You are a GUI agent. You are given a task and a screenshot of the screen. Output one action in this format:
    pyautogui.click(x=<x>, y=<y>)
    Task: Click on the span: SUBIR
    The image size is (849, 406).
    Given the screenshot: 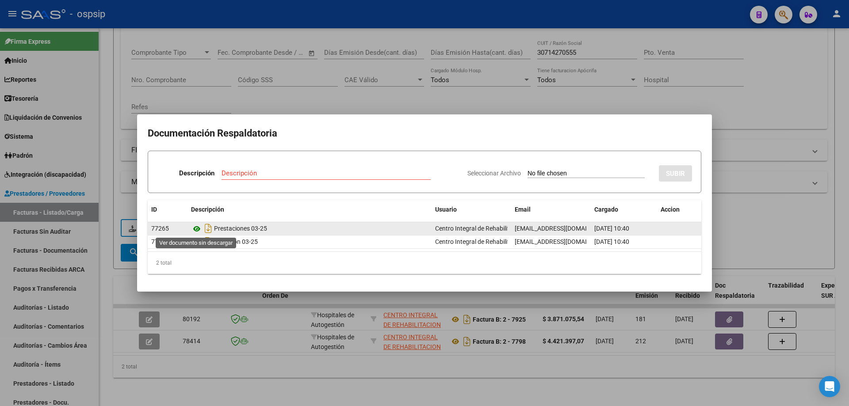 What is the action you would take?
    pyautogui.click(x=675, y=174)
    